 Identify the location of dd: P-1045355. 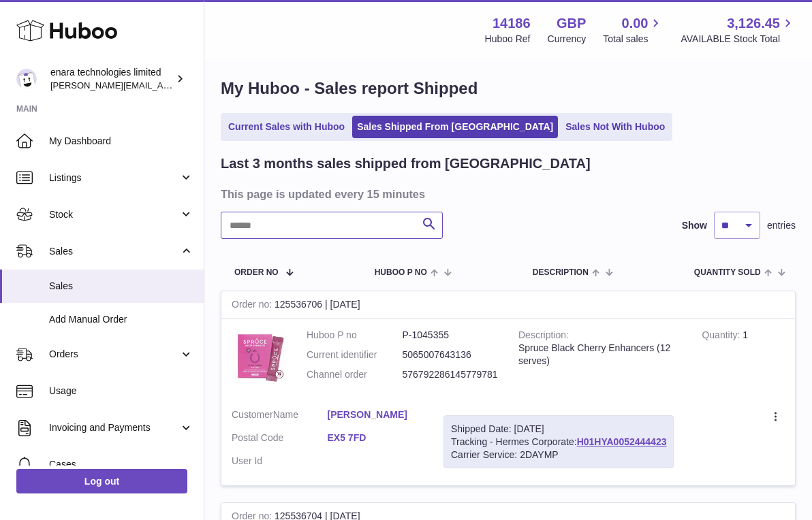
(450, 335).